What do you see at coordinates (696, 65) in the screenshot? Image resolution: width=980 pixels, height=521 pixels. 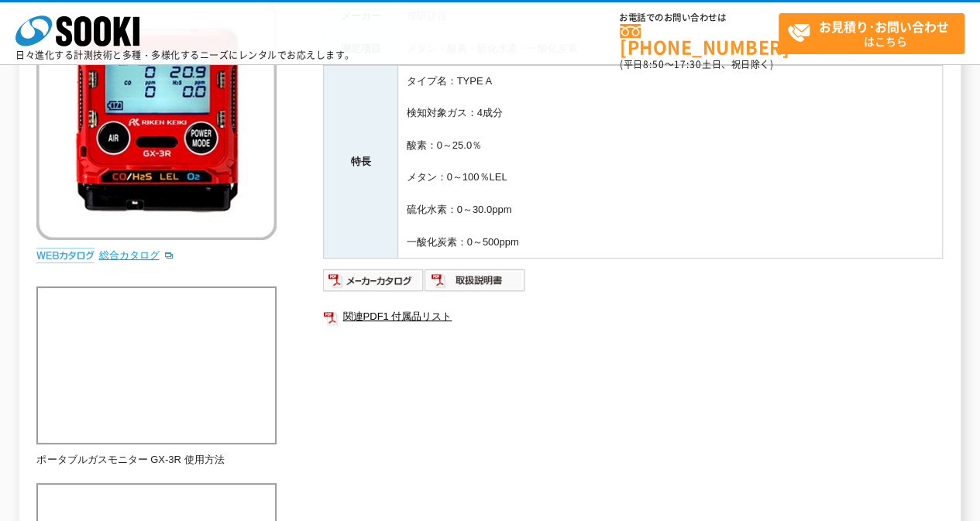 I see `span: (平日 ～ 土日、祝日除く)` at bounding box center [696, 65].